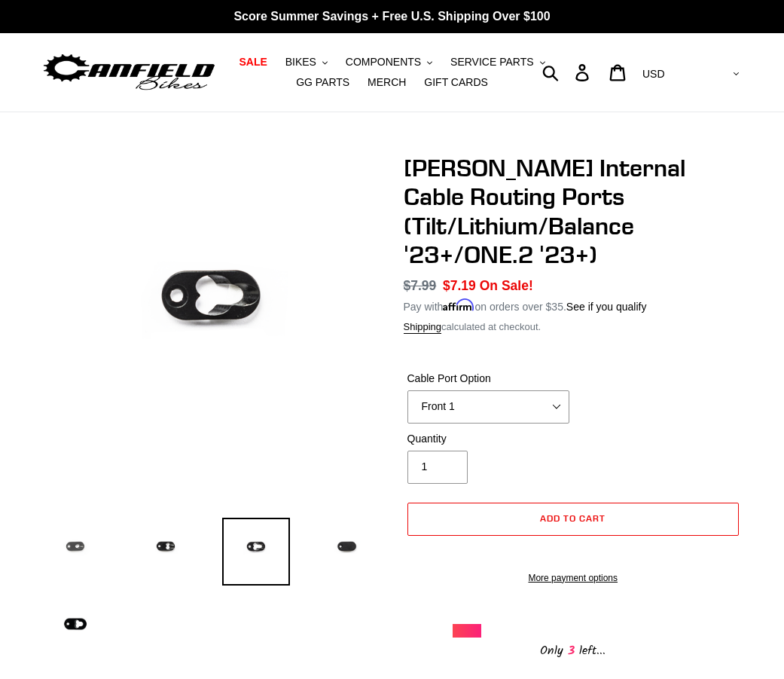  I want to click on a: SALE, so click(252, 62).